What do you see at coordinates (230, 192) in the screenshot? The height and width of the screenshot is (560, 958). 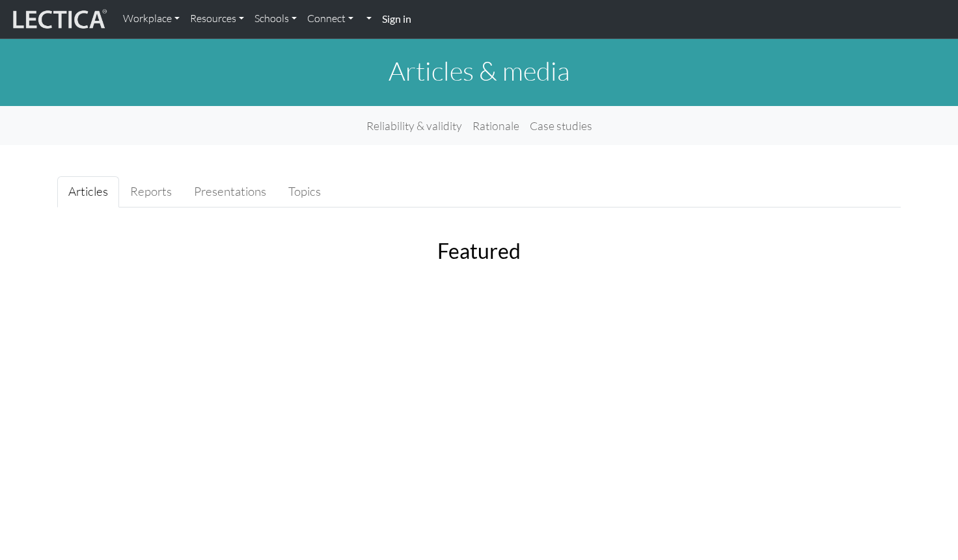 I see `a: Presentations` at bounding box center [230, 192].